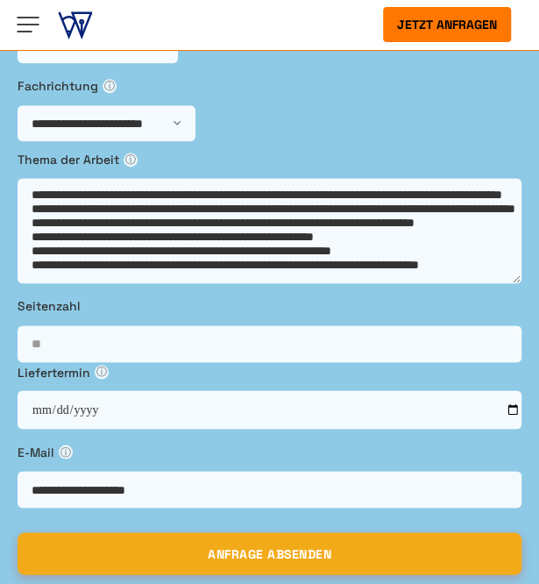  I want to click on label: Thema der Arbeit, so click(269, 160).